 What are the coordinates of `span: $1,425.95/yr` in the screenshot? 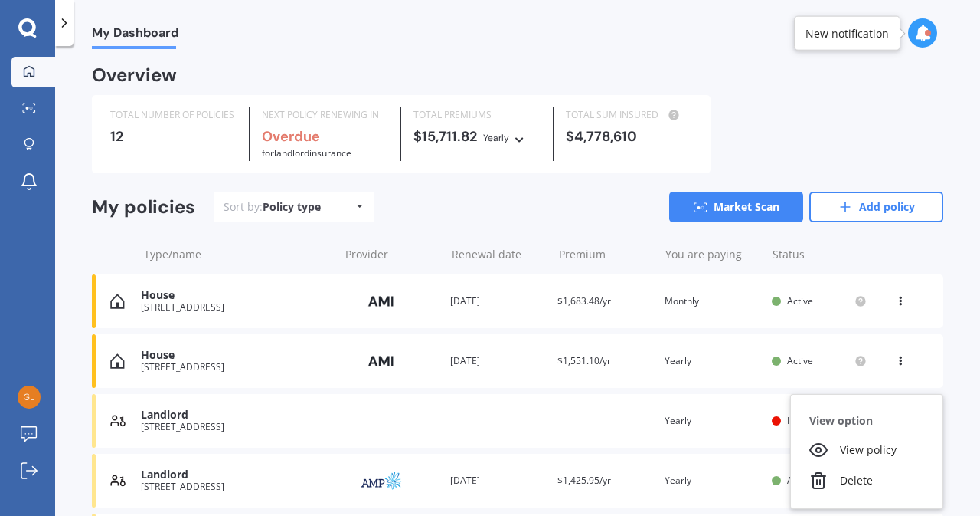 It's located at (584, 480).